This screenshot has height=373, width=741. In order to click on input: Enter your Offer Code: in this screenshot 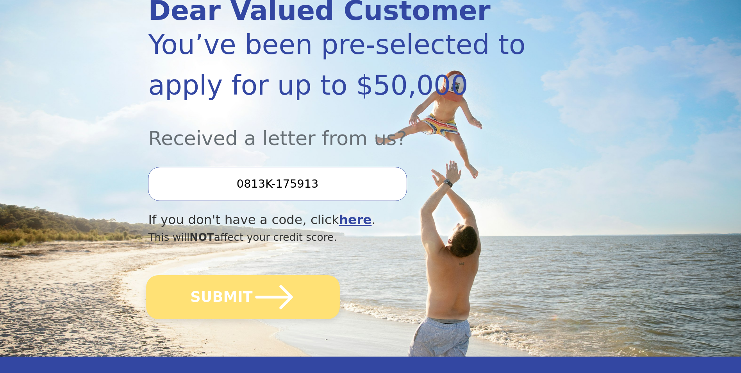, I will do `click(277, 184)`.